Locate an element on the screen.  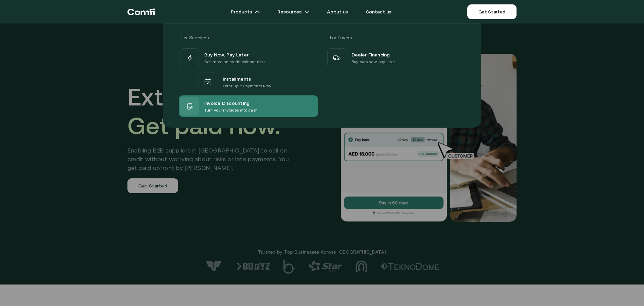
p: Offer Split Payments Now is located at coordinates (247, 86).